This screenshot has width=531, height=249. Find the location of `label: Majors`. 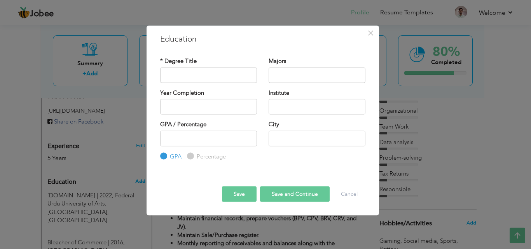

label: Majors is located at coordinates (277, 61).